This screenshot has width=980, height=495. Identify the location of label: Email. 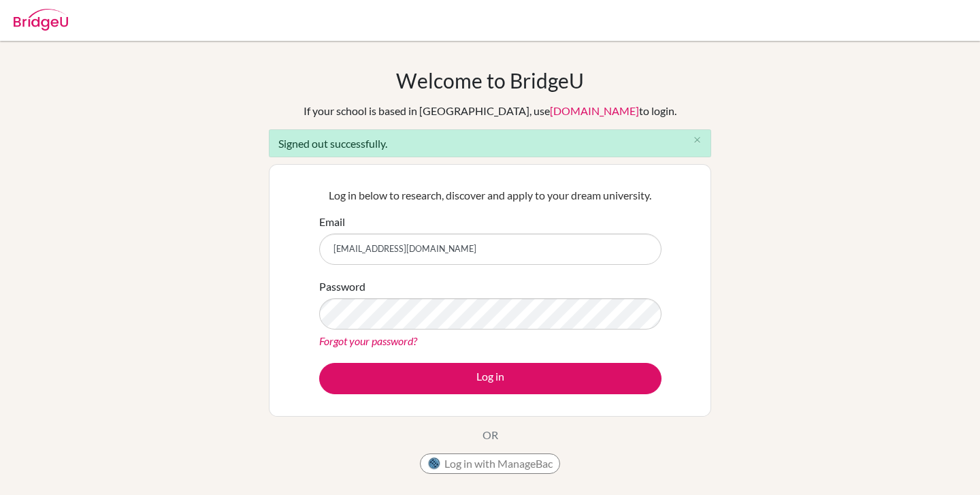
(332, 222).